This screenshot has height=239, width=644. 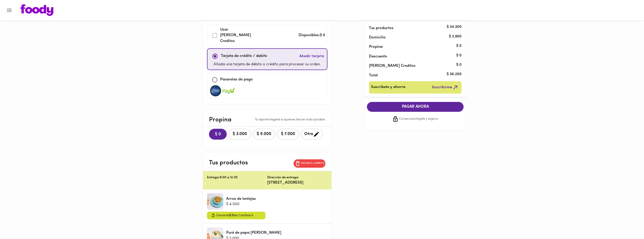 I want to click on span: $ 7.000, so click(x=288, y=134).